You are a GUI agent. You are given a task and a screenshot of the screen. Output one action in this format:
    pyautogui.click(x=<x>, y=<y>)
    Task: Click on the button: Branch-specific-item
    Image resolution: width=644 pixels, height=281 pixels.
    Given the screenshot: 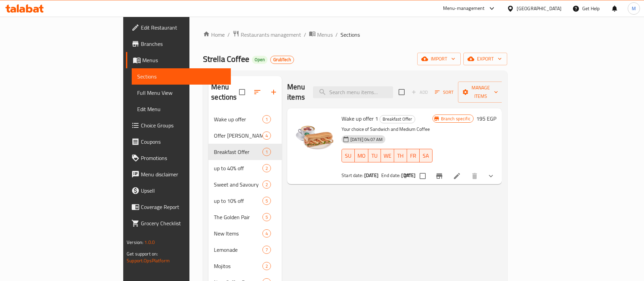 What is the action you would take?
    pyautogui.click(x=439, y=176)
    